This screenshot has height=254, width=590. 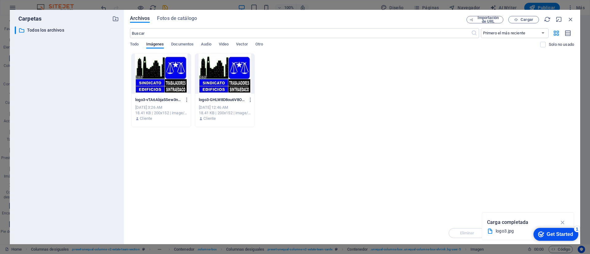 I want to click on div: logo3.jpg, so click(x=526, y=231).